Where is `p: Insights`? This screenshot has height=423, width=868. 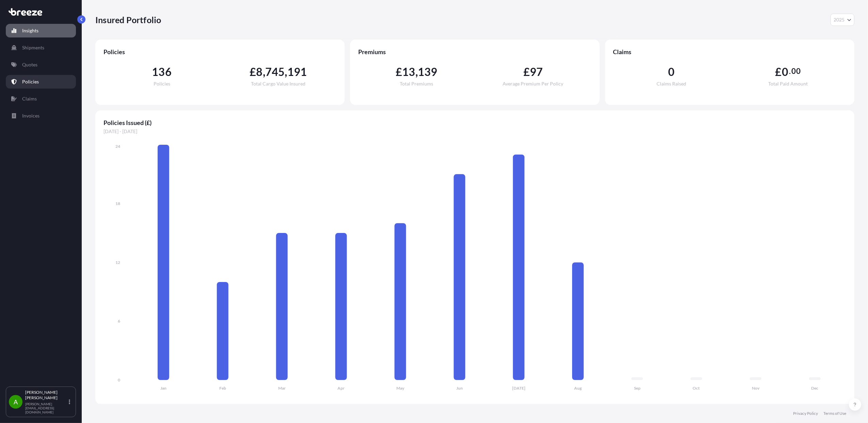
p: Insights is located at coordinates (30, 30).